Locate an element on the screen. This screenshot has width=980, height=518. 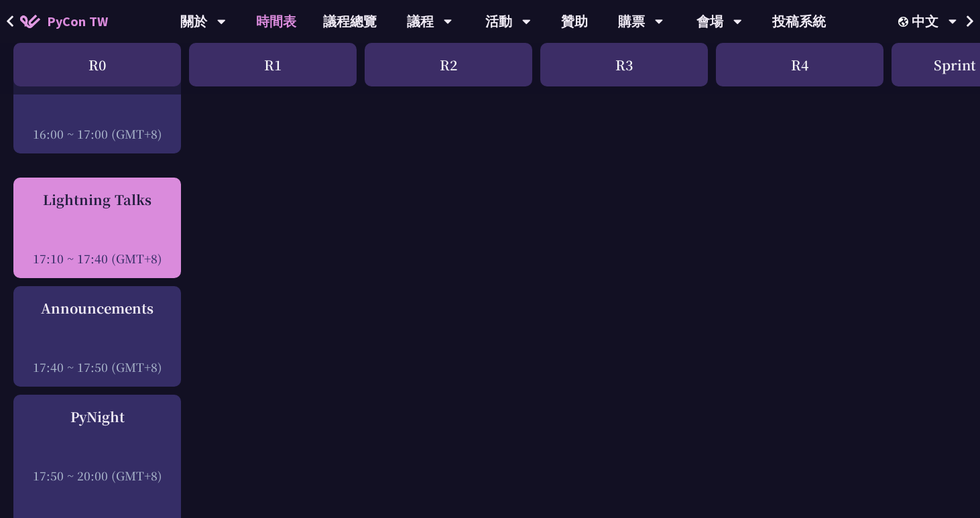
div: 17:10 ~ 17:40 (GMT+8) is located at coordinates (97, 258).